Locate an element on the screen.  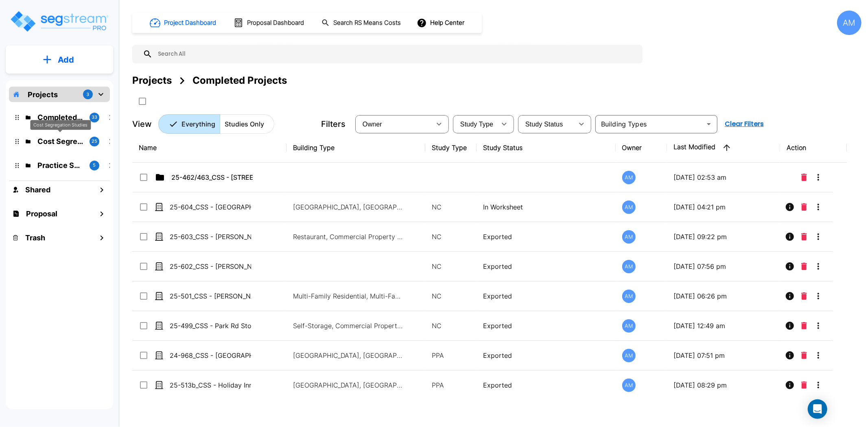
input: Building Types is located at coordinates (649, 124).